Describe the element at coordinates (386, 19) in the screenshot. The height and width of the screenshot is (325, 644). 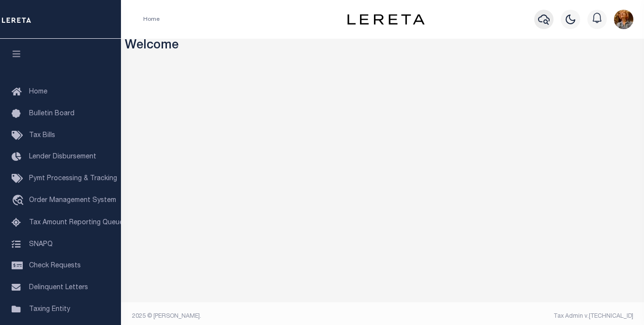
I see `img: logo-dark.svg` at that location.